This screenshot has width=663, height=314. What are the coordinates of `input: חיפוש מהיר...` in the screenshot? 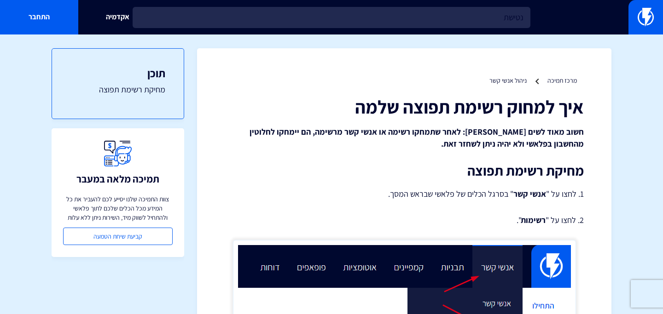 It's located at (332, 17).